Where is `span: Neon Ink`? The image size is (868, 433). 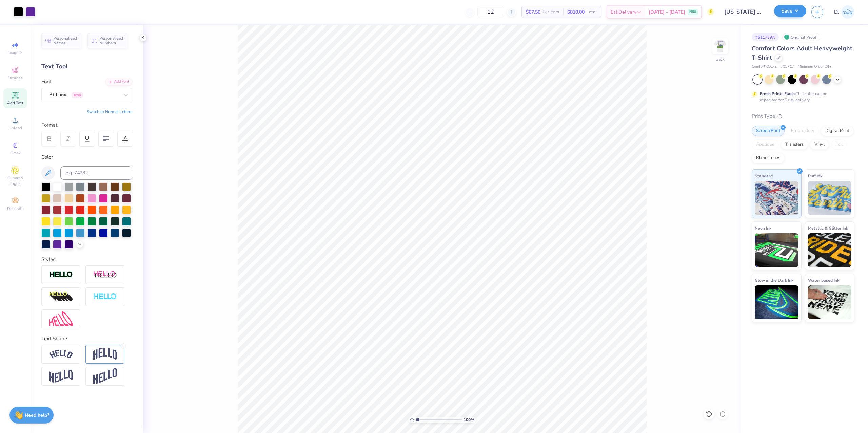
span: Neon Ink is located at coordinates (763, 228).